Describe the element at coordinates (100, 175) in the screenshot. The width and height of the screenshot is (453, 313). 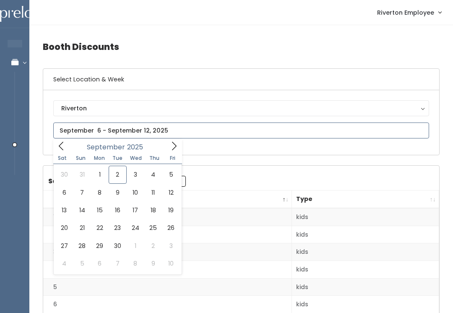
I see `span: September 1, 2025` at that location.